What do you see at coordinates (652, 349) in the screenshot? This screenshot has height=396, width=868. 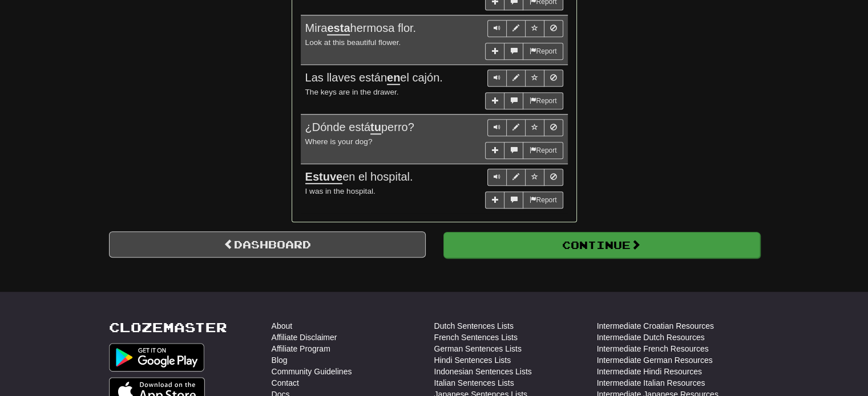 I see `a: Intermediate French Resources` at bounding box center [652, 349].